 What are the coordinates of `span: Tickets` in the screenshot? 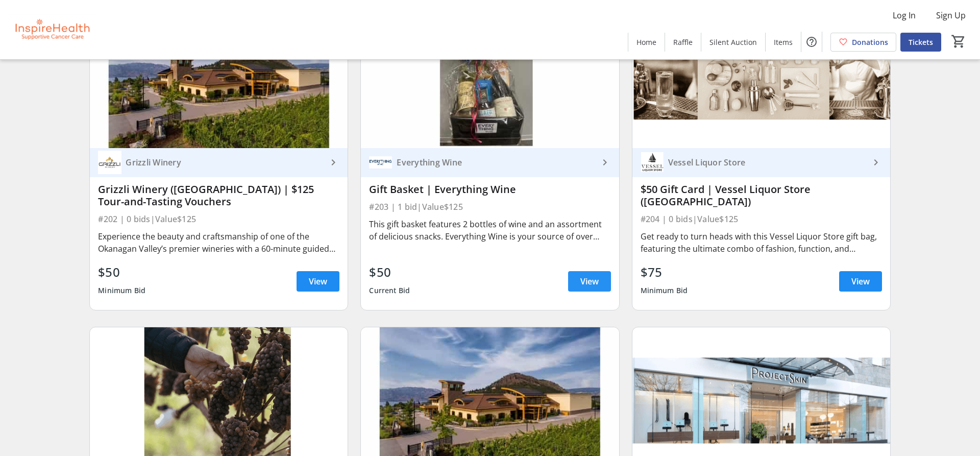 It's located at (921, 42).